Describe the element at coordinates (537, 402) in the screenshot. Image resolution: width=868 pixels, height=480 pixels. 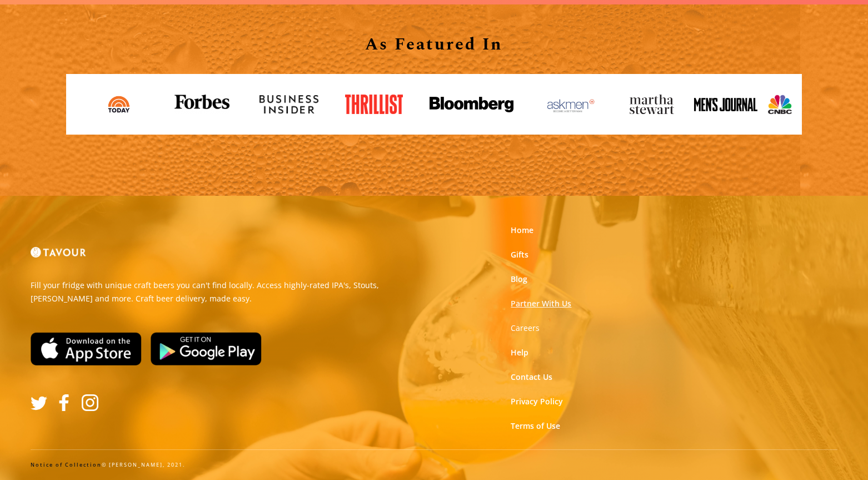
I see `a: Privacy Policy` at that location.